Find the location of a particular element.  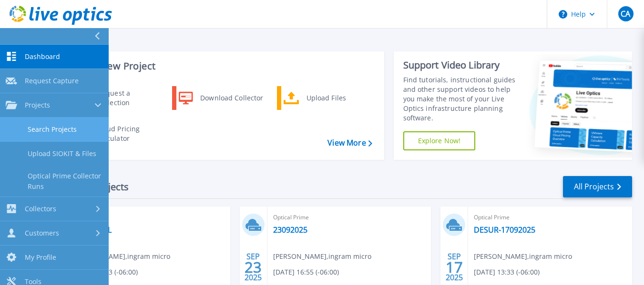

a: Download Collector is located at coordinates (221, 98).